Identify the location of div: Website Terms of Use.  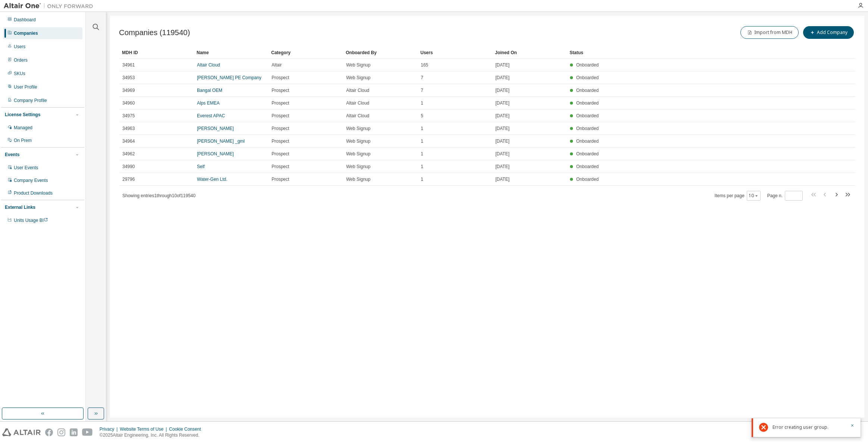
(145, 429).